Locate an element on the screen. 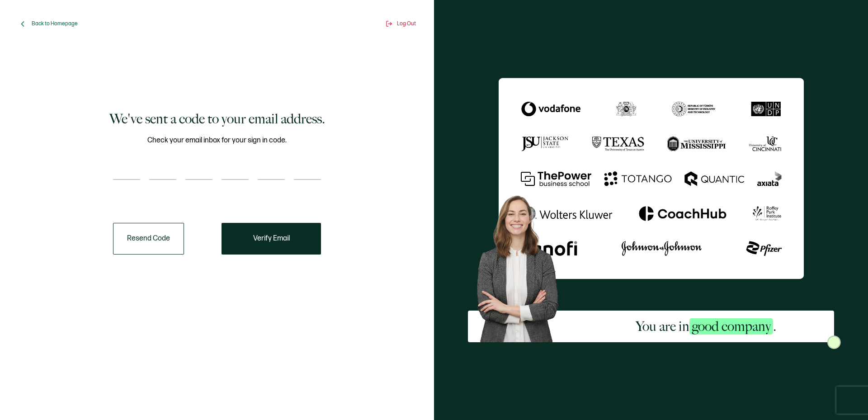 This screenshot has width=868, height=420. span: good company is located at coordinates (731, 326).